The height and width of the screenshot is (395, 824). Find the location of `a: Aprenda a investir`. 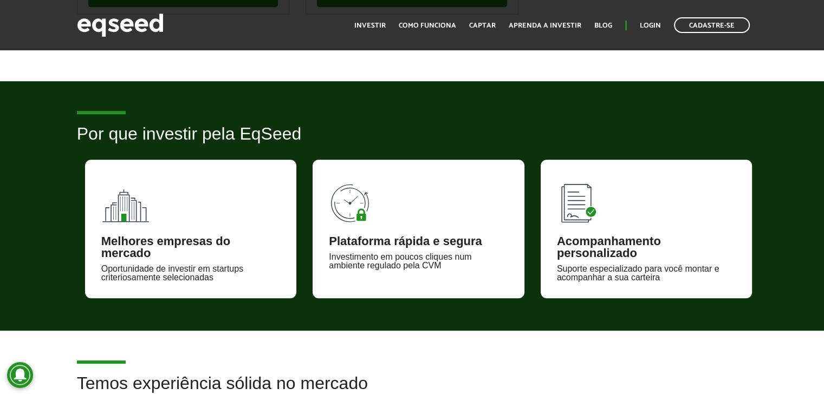

a: Aprenda a investir is located at coordinates (545, 25).